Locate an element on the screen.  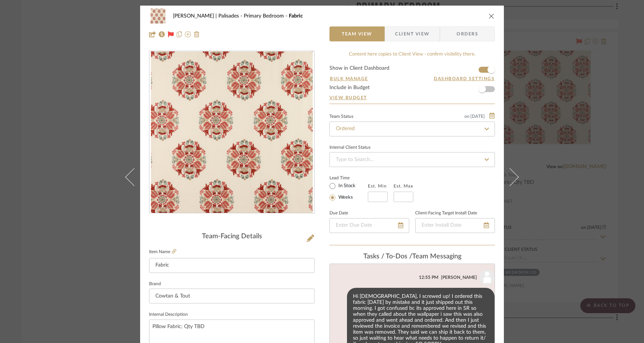
span: Client View is located at coordinates (412, 34).